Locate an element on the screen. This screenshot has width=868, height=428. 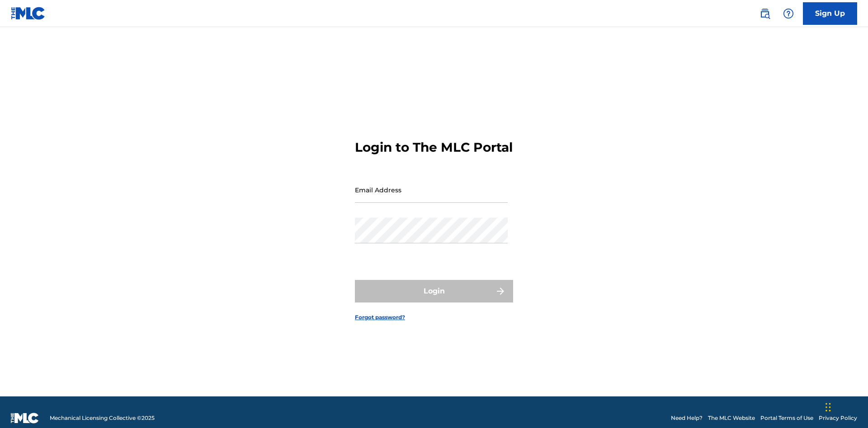
span: Mechanical Licensing Collective © 2025 is located at coordinates (102, 419).